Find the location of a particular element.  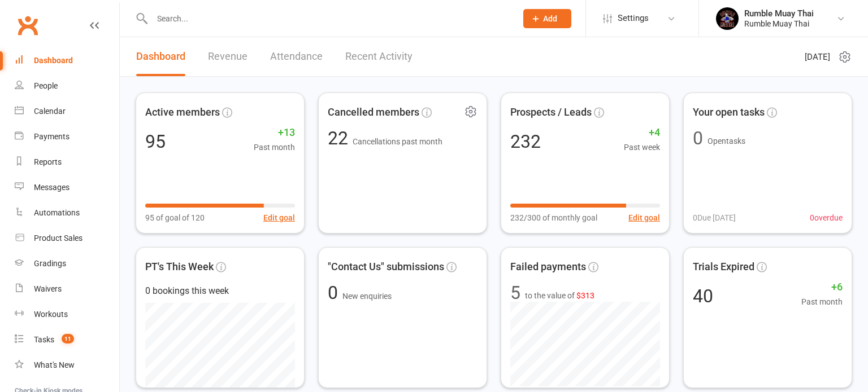

a: Tasks 11 is located at coordinates (67, 339).